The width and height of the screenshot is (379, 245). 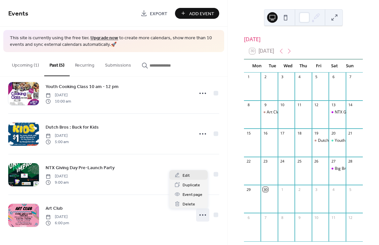 What do you see at coordinates (337, 112) in the screenshot?
I see `div: NTX Giving Day Pre-Launch Party` at bounding box center [337, 112].